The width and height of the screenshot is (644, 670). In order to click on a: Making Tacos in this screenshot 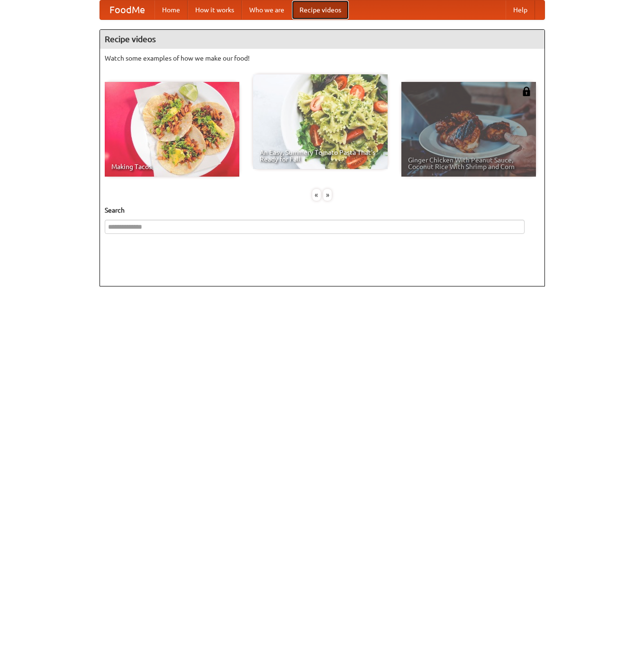, I will do `click(172, 129)`.